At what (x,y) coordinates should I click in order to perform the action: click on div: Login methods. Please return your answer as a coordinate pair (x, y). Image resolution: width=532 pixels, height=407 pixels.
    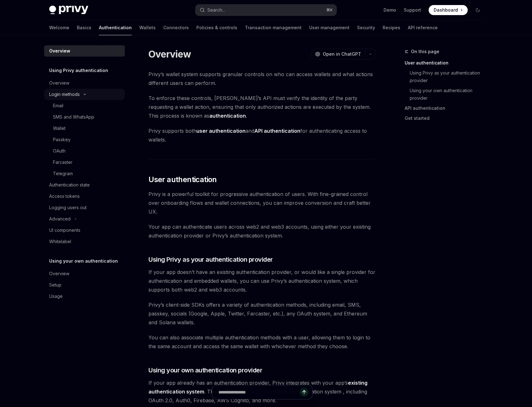
    Looking at the image, I should click on (64, 94).